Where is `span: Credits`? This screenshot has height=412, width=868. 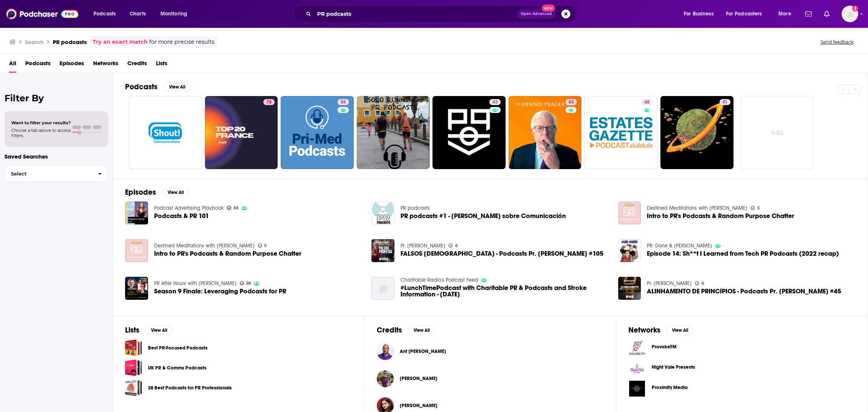
span: Credits is located at coordinates (137, 65).